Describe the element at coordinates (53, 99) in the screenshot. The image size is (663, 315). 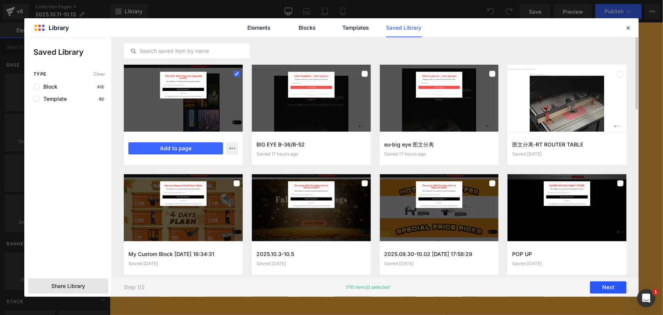
I see `span: Template` at that location.